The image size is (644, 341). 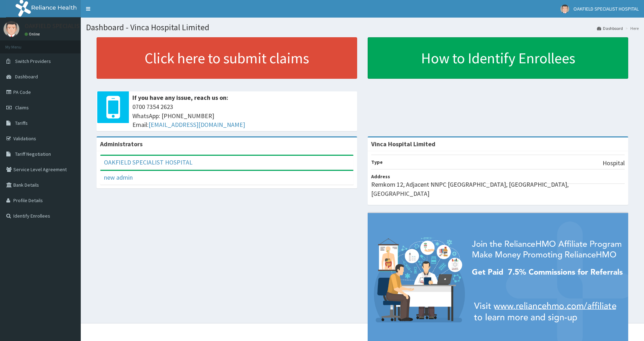 I want to click on li: Here, so click(x=631, y=28).